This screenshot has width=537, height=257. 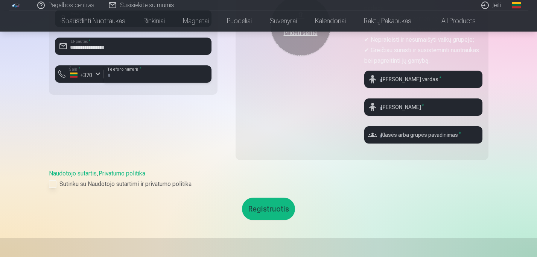 I want to click on a: Rinkiniai, so click(x=154, y=21).